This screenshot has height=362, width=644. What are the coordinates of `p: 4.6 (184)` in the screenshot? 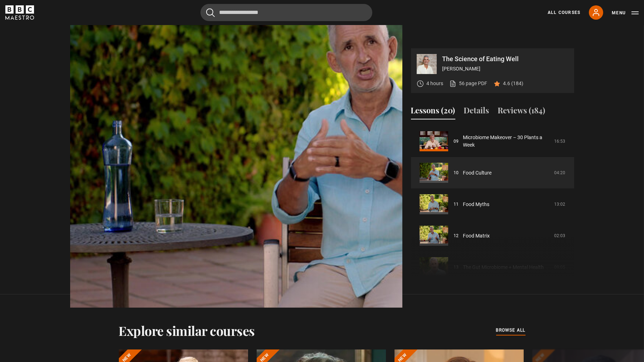 It's located at (514, 83).